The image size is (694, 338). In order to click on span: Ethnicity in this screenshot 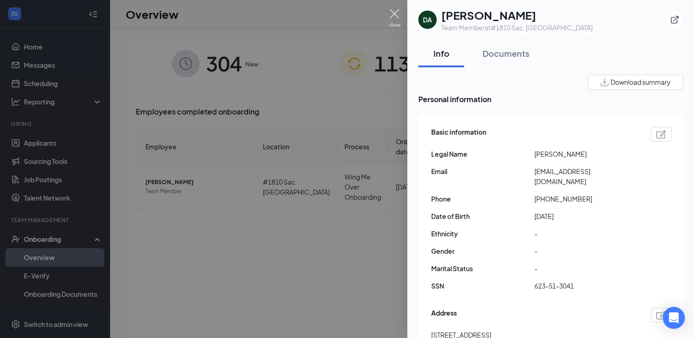, I will do `click(482, 234)`.